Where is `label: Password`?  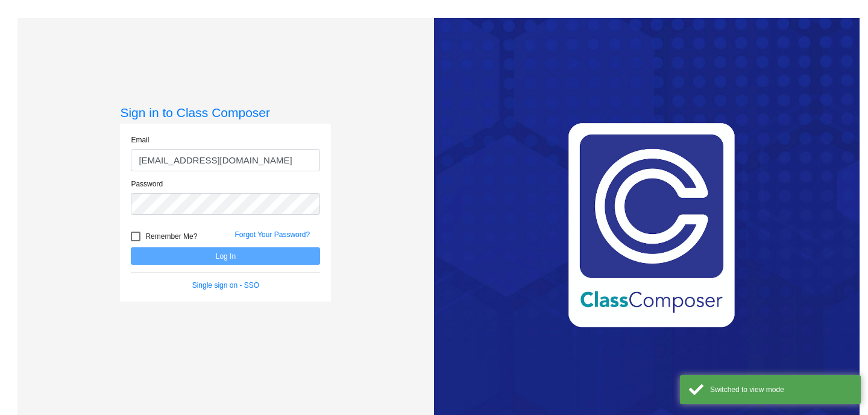 label: Password is located at coordinates (146, 184).